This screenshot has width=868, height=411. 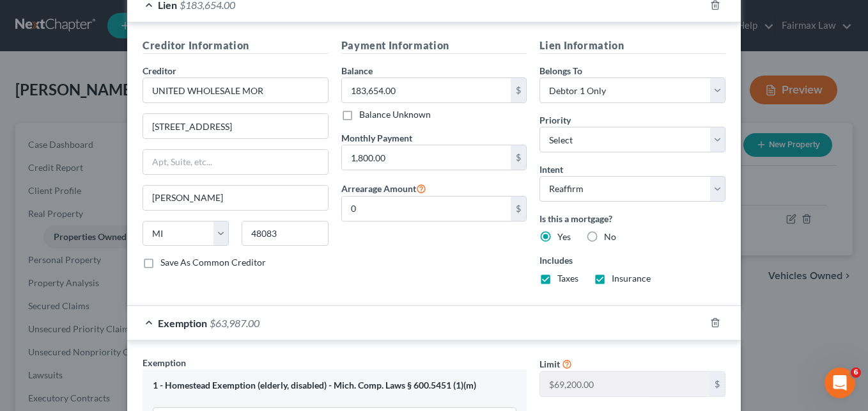 What do you see at coordinates (159, 70) in the screenshot?
I see `span: Creditor` at bounding box center [159, 70].